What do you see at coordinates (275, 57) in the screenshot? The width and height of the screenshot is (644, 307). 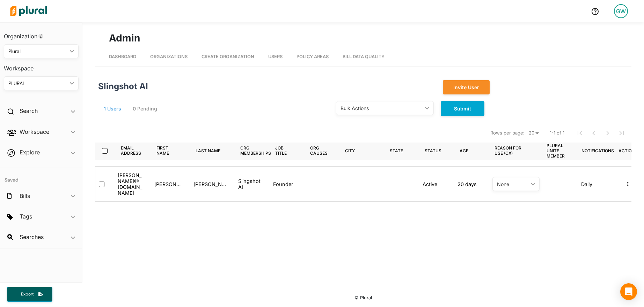 I see `a: Users` at bounding box center [275, 57].